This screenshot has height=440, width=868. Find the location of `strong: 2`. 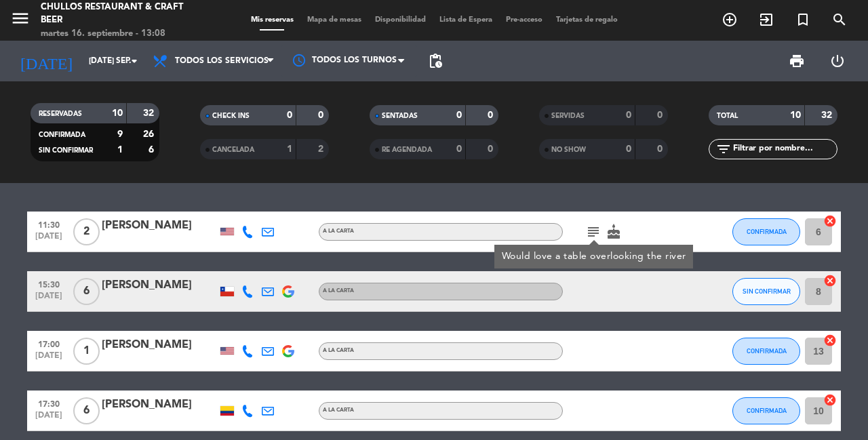

strong: 2 is located at coordinates (322, 149).